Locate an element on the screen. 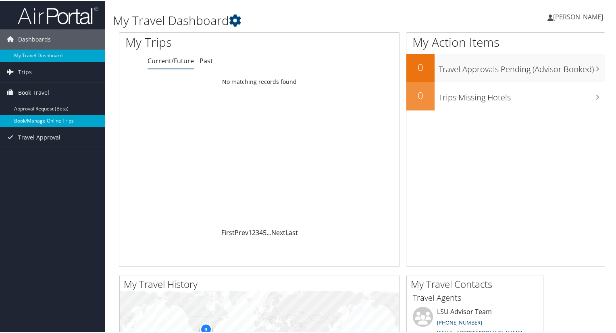 The height and width of the screenshot is (333, 616). h3: Travel Agents is located at coordinates (475, 297).